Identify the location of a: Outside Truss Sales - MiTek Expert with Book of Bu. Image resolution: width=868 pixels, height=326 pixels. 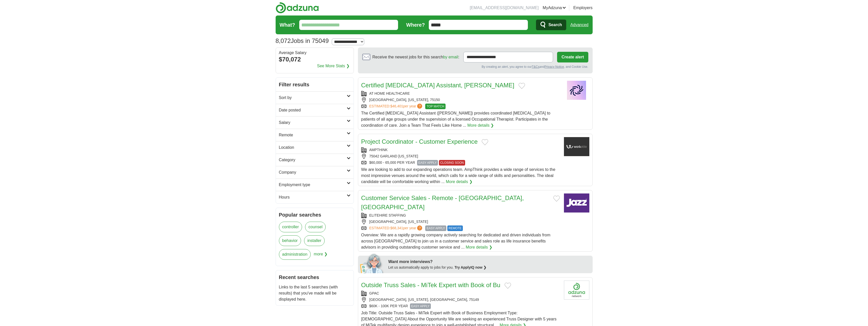
(431, 285).